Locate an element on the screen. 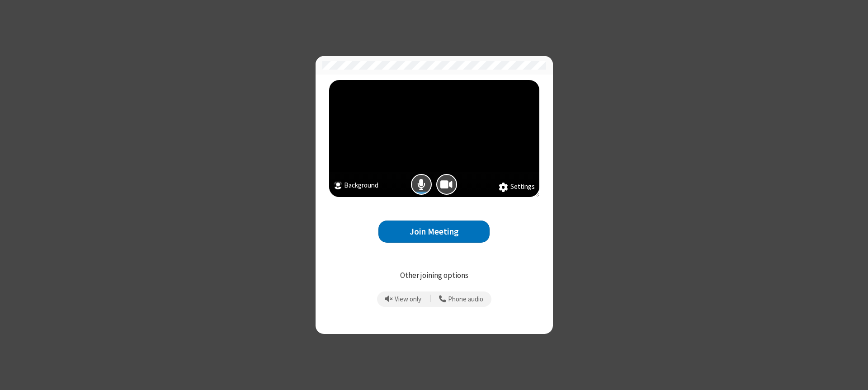  button: Background is located at coordinates (356, 186).